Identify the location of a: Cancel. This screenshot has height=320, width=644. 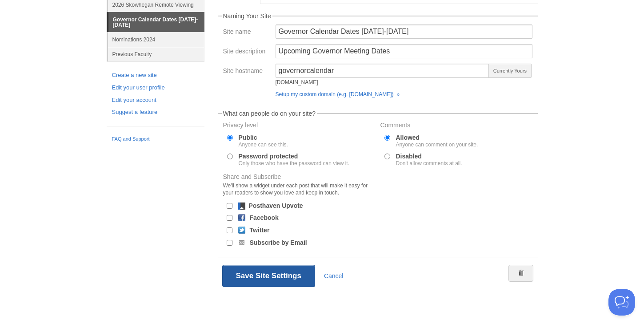
(334, 276).